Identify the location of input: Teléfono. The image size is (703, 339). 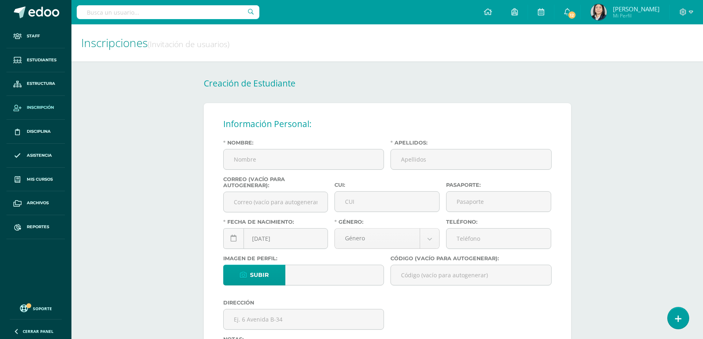
(499, 238).